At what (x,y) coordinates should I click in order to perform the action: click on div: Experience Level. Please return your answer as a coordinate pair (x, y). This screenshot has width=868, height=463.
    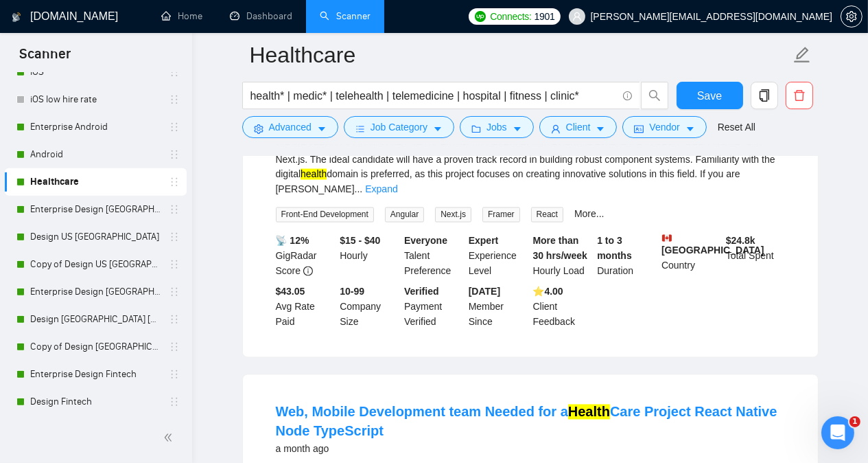
    Looking at the image, I should click on (498, 256).